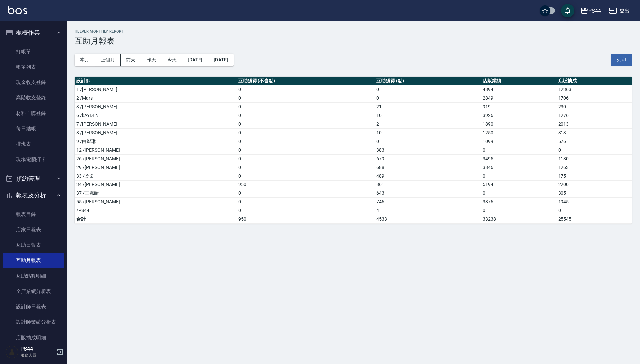  Describe the element at coordinates (428, 219) in the screenshot. I see `td: 4533` at that location.